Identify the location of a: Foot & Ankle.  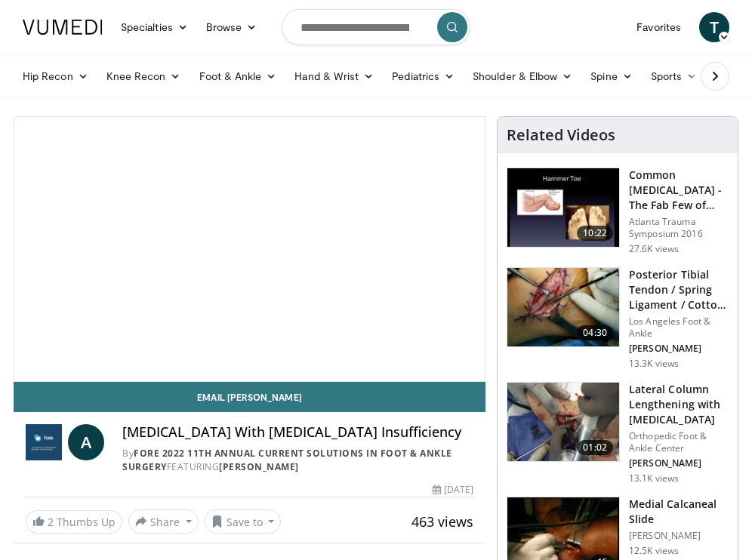
(238, 76).